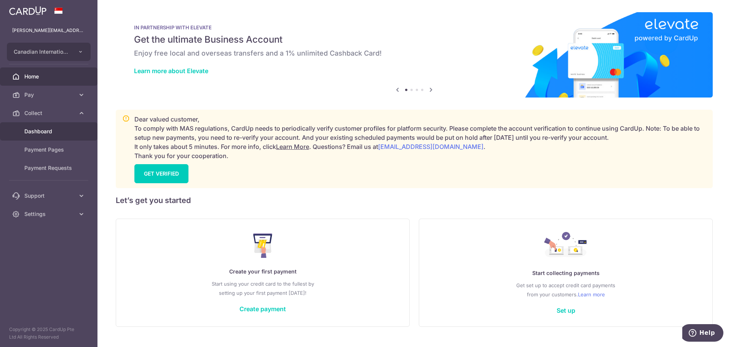 This screenshot has height=347, width=731. Describe the element at coordinates (263, 246) in the screenshot. I see `img: Make Payment` at that location.